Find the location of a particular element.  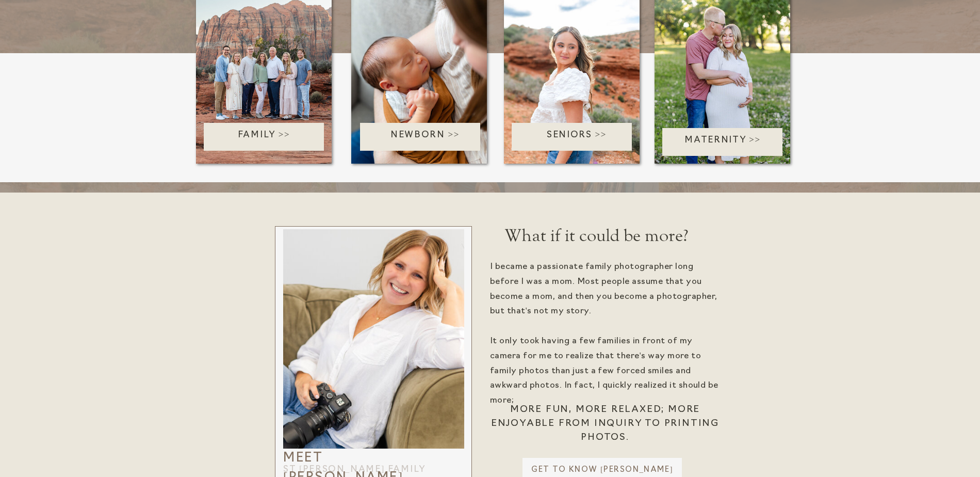

a: Newborn >> is located at coordinates (425, 137).